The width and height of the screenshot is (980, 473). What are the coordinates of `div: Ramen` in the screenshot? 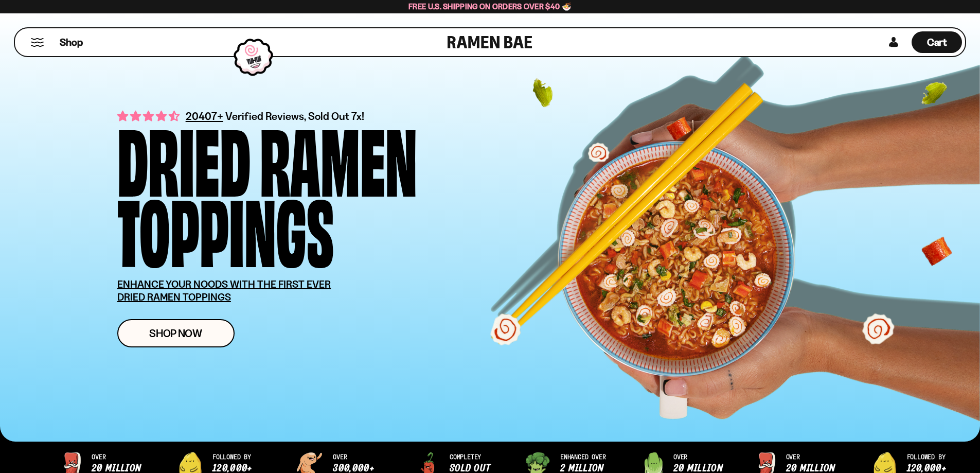 It's located at (338, 157).